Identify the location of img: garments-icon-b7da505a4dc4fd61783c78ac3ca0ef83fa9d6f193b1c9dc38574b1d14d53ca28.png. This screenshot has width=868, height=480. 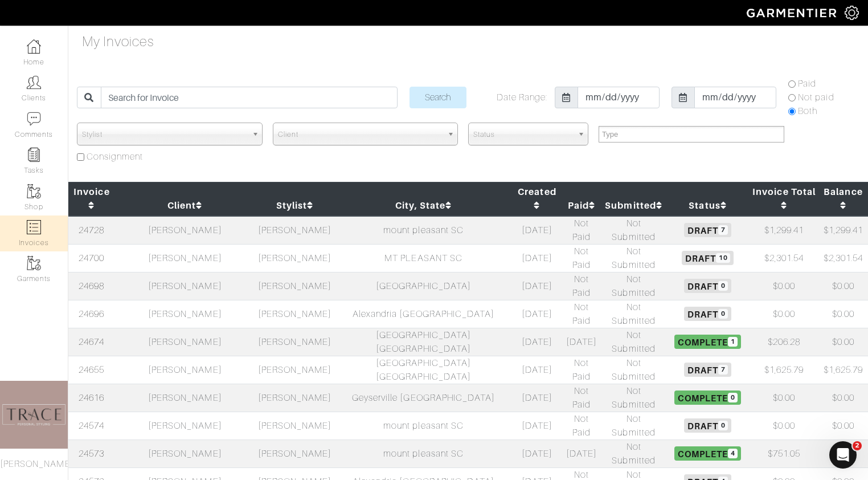
(34, 191).